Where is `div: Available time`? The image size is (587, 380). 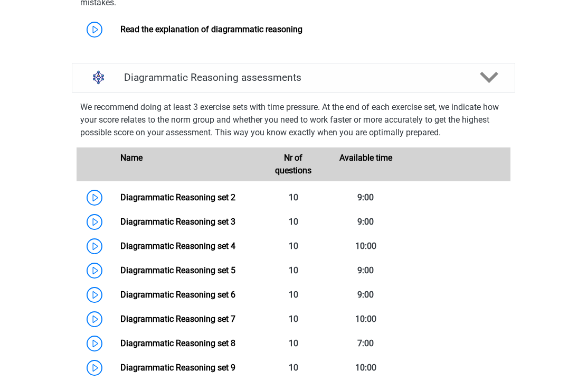 div: Available time is located at coordinates (365, 164).